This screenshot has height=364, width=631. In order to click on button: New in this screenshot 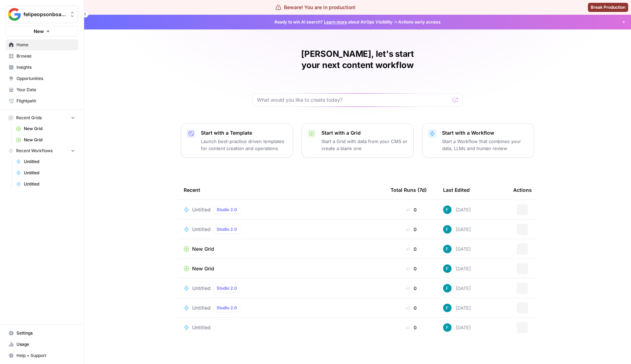, I will do `click(42, 31)`.